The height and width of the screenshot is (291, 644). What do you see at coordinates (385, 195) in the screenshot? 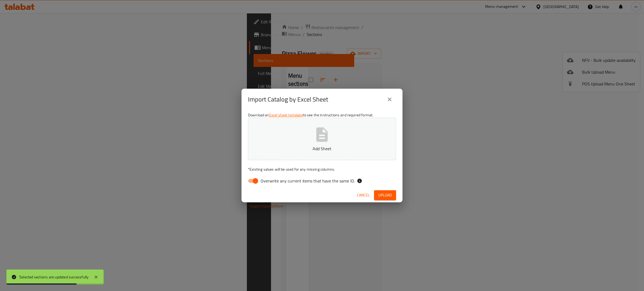
I see `span: Upload` at bounding box center [385, 195].